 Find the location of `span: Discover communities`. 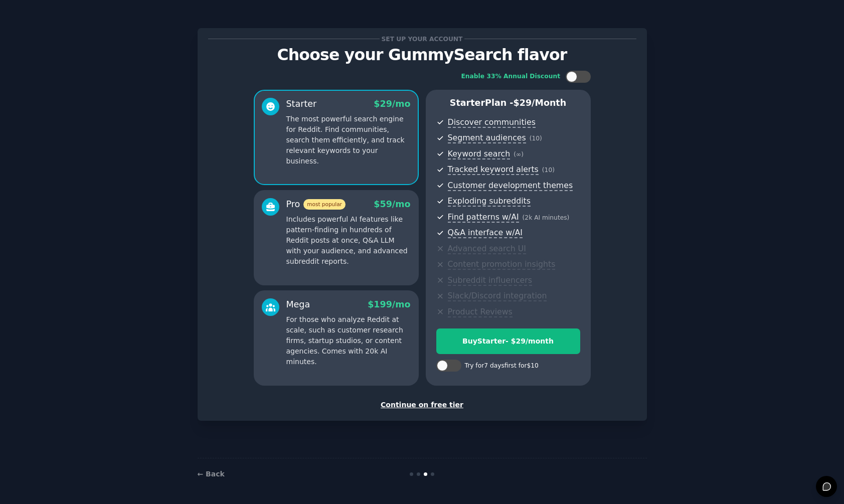

span: Discover communities is located at coordinates (491, 122).